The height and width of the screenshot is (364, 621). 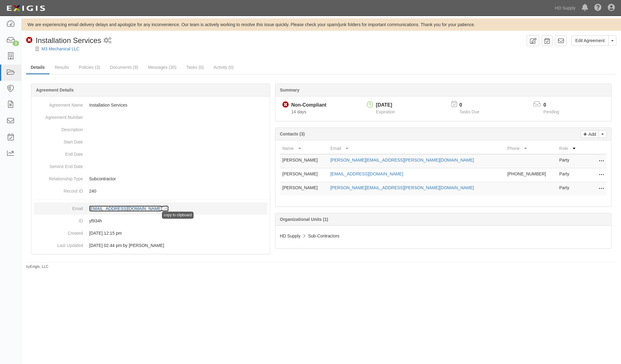 What do you see at coordinates (292, 134) in the screenshot?
I see `b: Contacts (3)` at bounding box center [292, 134].